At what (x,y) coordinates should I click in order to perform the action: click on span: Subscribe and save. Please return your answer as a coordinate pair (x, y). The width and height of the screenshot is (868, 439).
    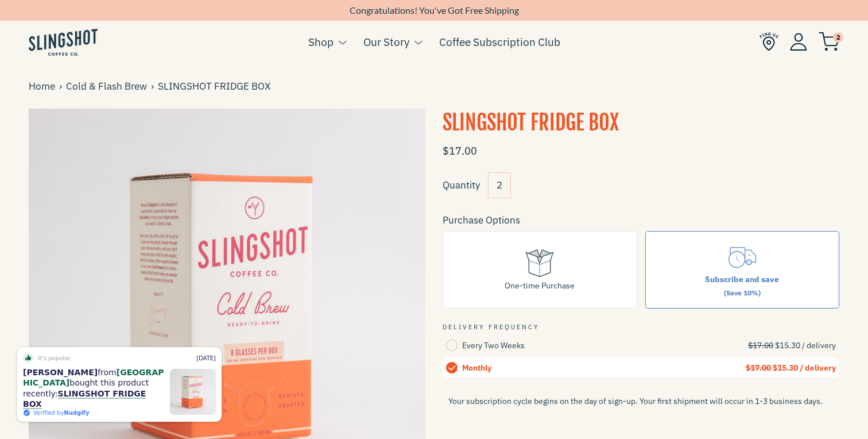
    Looking at the image, I should click on (742, 279).